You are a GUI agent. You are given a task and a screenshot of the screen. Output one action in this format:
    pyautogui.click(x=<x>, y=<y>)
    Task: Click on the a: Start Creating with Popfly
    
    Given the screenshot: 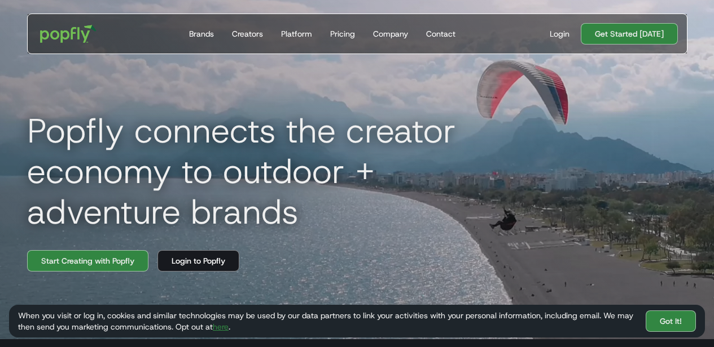 What is the action you would take?
    pyautogui.click(x=87, y=261)
    